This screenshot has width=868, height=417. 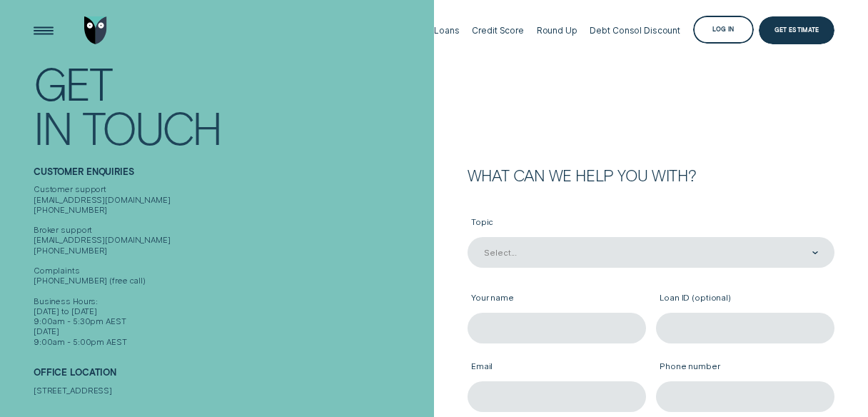 What do you see at coordinates (745, 367) in the screenshot?
I see `label: Phone number` at bounding box center [745, 367].